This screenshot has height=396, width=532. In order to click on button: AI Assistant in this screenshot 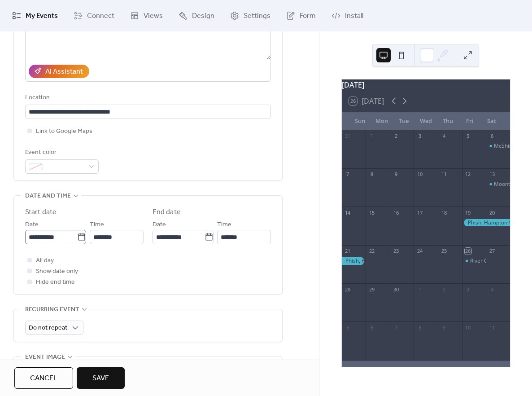, I will do `click(59, 71)`.